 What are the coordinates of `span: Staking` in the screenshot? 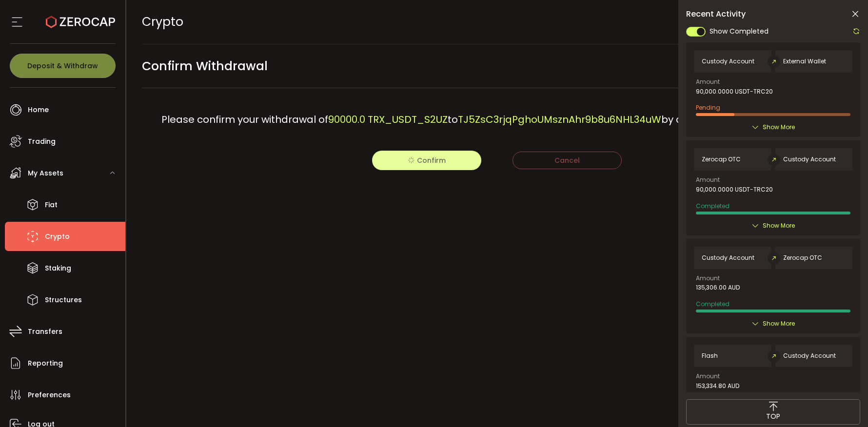 It's located at (58, 268).